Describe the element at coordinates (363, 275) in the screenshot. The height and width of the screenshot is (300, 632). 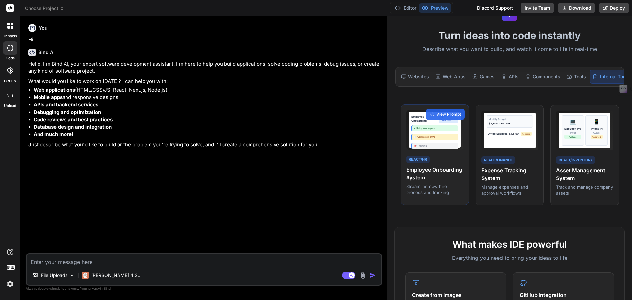
I see `img: attachment` at that location.